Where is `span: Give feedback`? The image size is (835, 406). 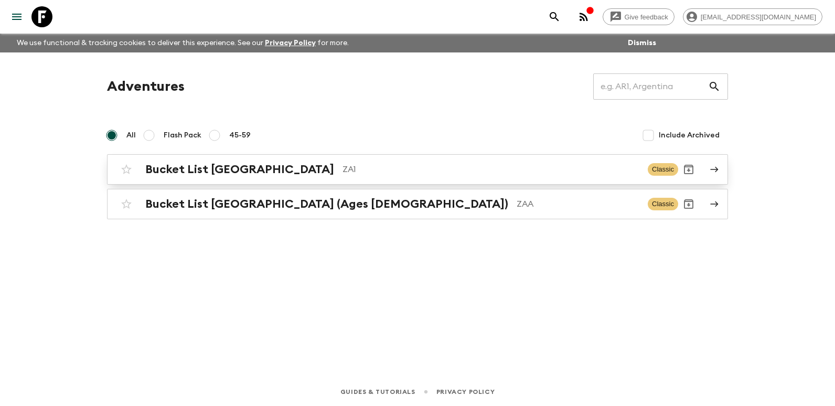 span: Give feedback is located at coordinates (646, 17).